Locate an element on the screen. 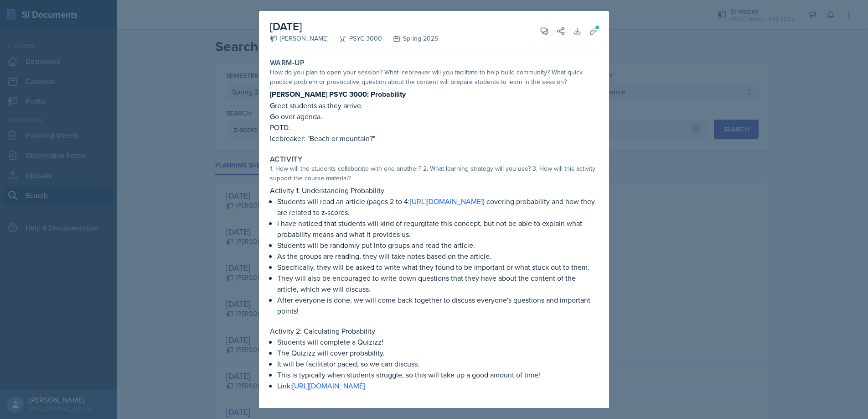  p: They will also be encouraged to write down questions that they have about the content of the arti... is located at coordinates (438, 284).